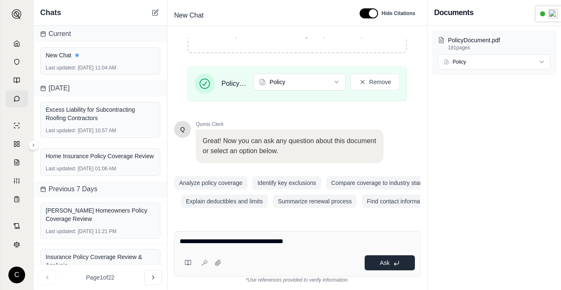 This screenshot has height=290, width=561. What do you see at coordinates (289, 146) in the screenshot?
I see `p: Great! Now you can ask any question about this document or select an option below.` at bounding box center [289, 146].